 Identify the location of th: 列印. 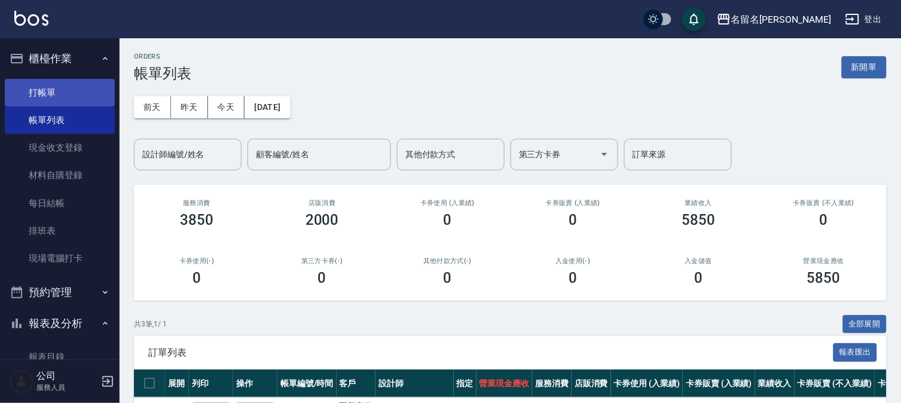
(211, 383).